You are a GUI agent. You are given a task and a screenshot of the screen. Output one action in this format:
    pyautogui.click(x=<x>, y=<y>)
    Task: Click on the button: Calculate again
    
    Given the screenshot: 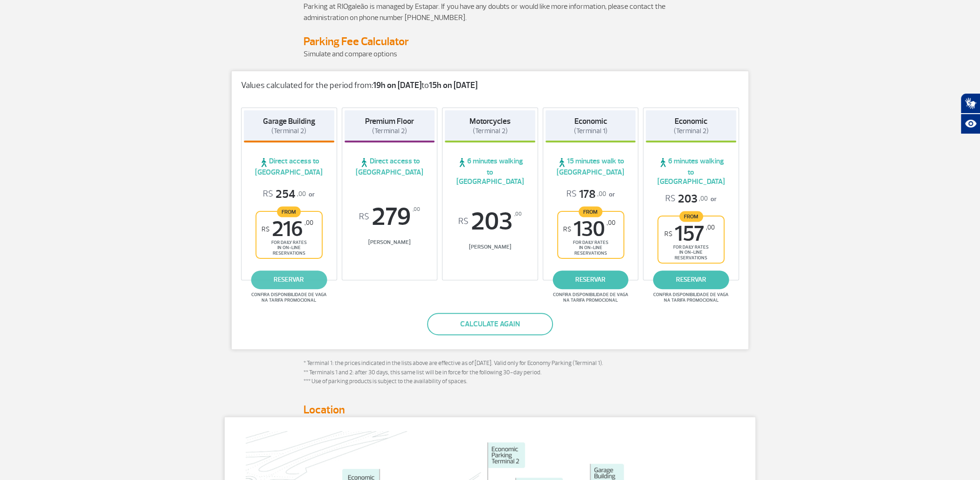 What is the action you would take?
    pyautogui.click(x=490, y=324)
    